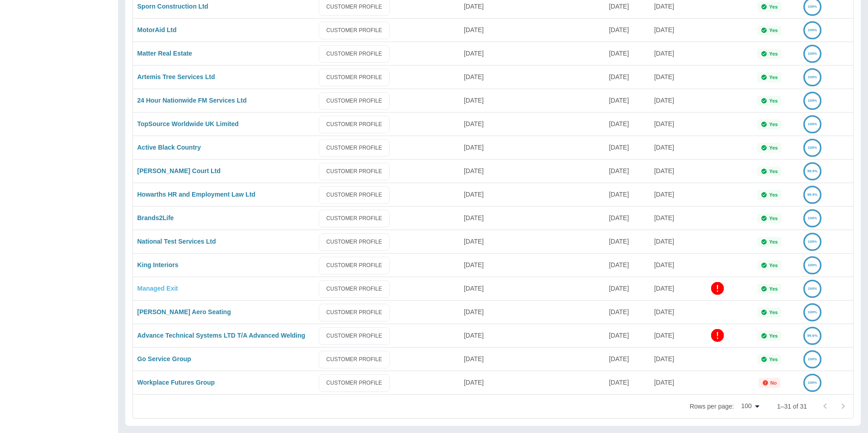  I want to click on div: 20 Aug 2025, so click(627, 171).